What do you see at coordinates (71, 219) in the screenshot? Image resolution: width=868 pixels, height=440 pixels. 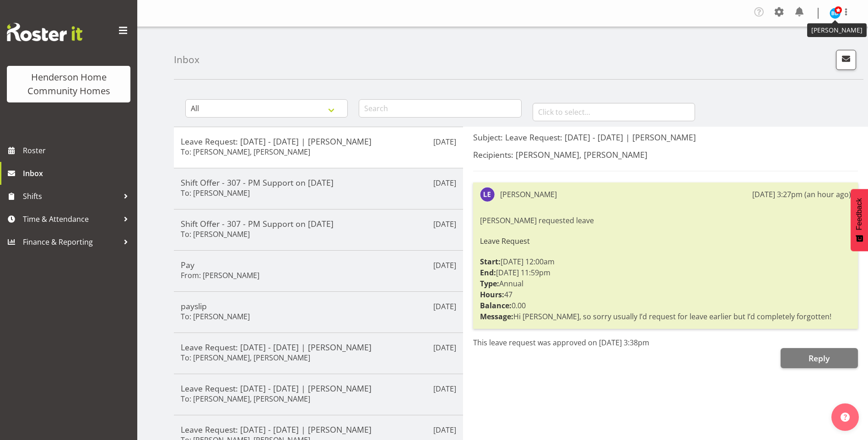 I see `span: Time & Attendance` at bounding box center [71, 219].